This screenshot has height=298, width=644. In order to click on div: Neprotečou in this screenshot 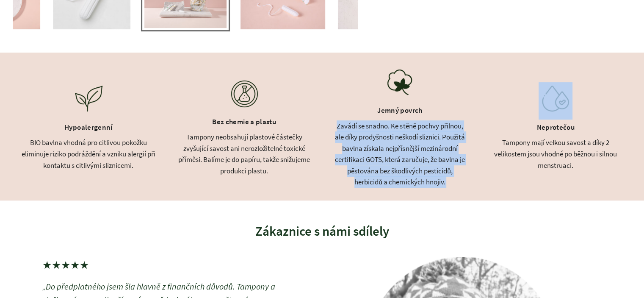, I will do `click(555, 128)`.